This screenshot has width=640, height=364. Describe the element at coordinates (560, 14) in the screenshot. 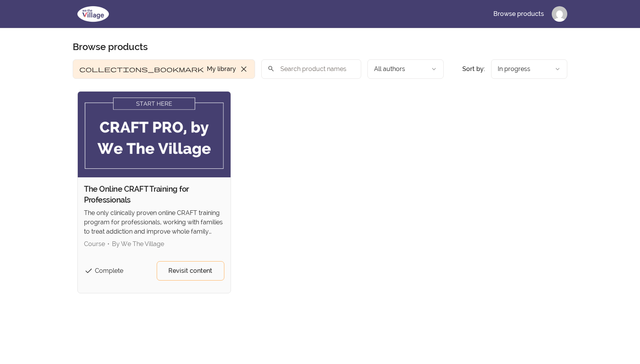

I see `button: Profile image for Cherelle` at that location.